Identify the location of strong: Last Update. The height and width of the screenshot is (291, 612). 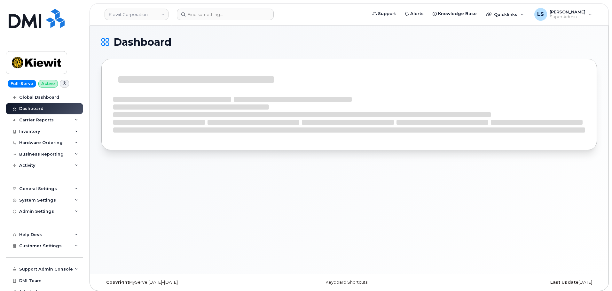
(564, 282).